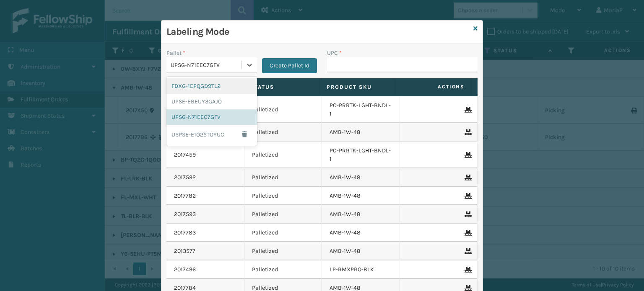  I want to click on a: 2017592, so click(185, 177).